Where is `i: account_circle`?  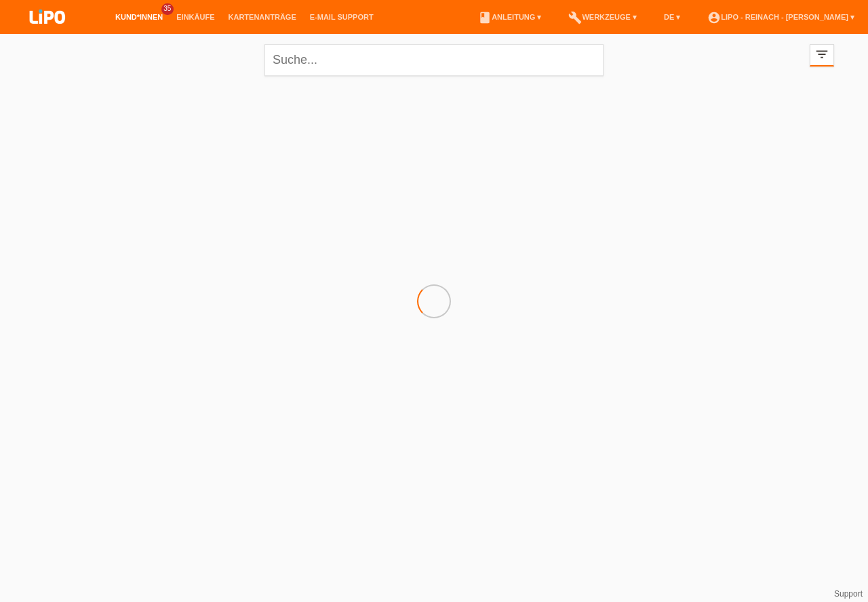 i: account_circle is located at coordinates (714, 18).